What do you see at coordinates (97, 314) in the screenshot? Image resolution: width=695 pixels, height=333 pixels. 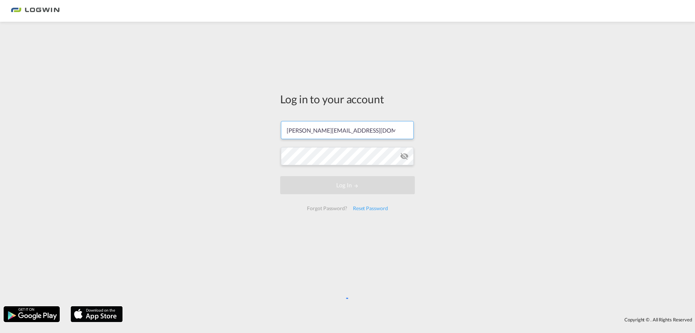 I see `img: apple.png` at bounding box center [97, 314].